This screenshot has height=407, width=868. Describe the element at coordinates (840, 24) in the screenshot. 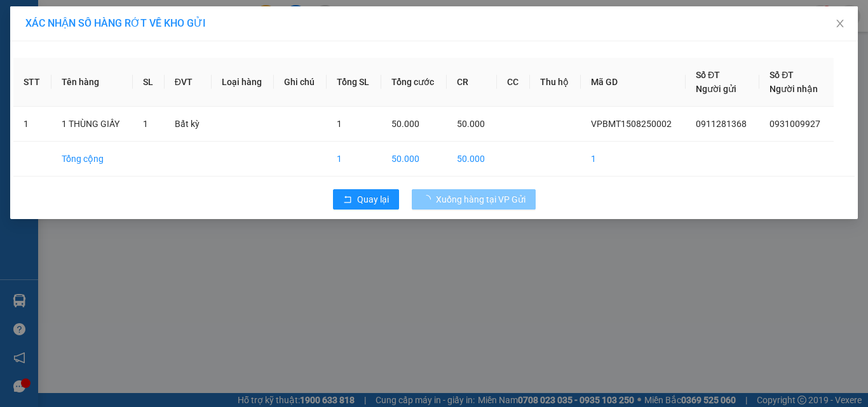

I see `span: close` at that location.